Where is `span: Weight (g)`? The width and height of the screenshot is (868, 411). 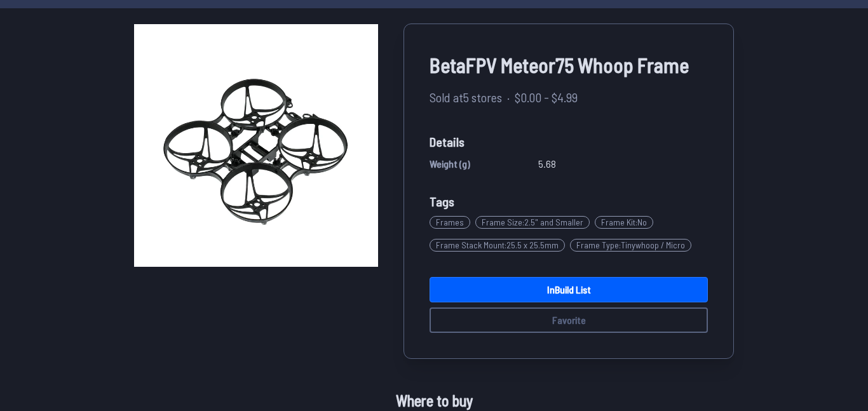
span: Weight (g) is located at coordinates (450, 164).